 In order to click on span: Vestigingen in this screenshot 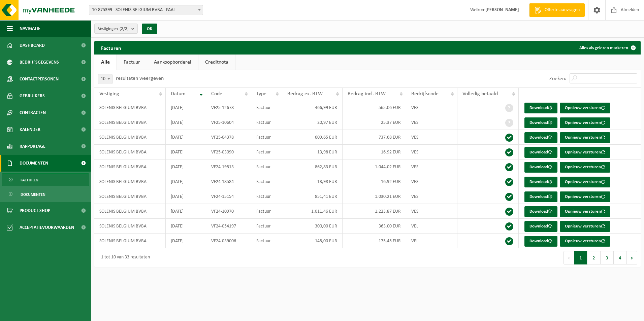, I will do `click(113, 29)`.